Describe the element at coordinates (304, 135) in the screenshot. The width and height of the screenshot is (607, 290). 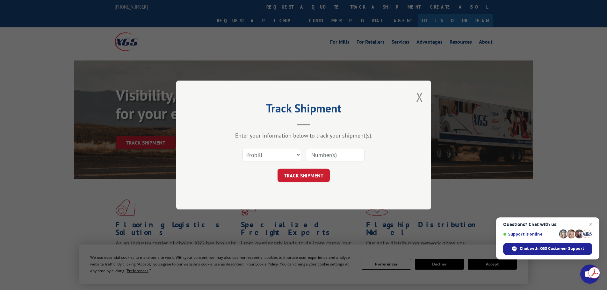
I see `div: Enter your information below to track your shipment(s).` at that location.